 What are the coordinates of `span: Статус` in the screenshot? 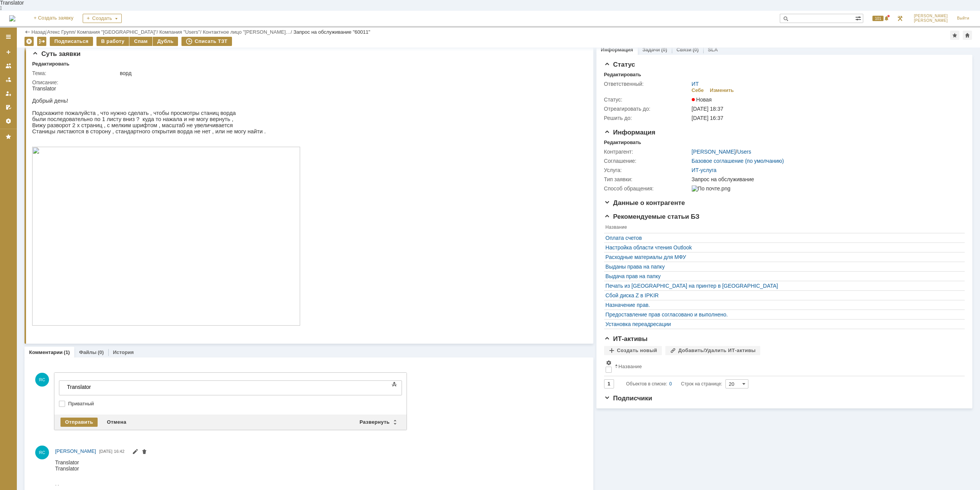 It's located at (620, 64).